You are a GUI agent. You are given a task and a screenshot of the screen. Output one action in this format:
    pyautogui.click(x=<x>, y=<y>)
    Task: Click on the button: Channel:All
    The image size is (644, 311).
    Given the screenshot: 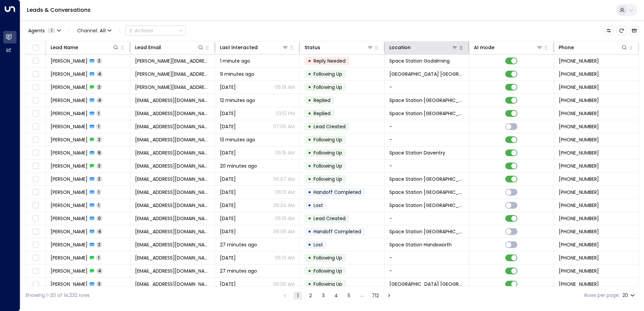 What is the action you would take?
    pyautogui.click(x=94, y=31)
    